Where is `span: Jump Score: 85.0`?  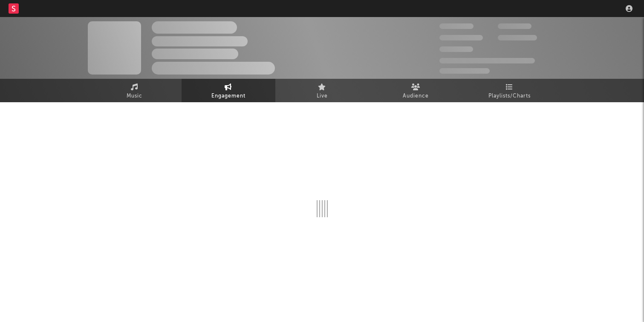 span: Jump Score: 85.0 is located at coordinates (465, 70).